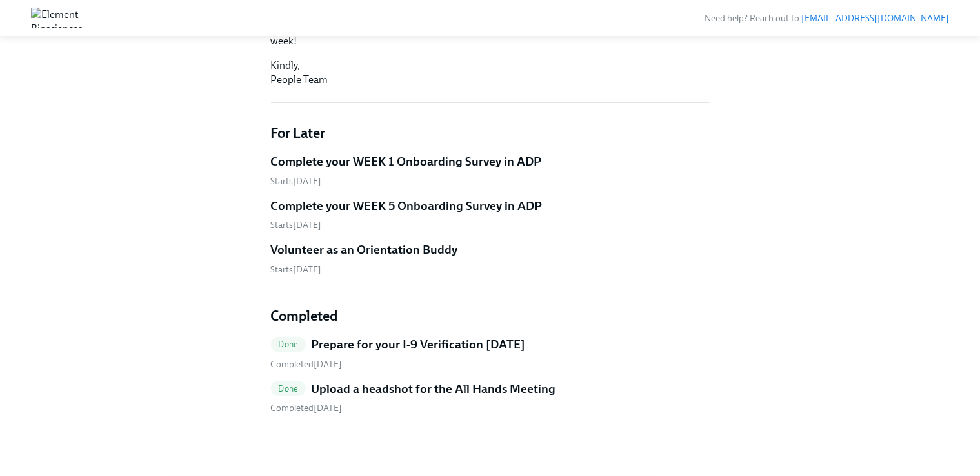  I want to click on h5: Volunteer as an Orientation Buddy, so click(365, 250).